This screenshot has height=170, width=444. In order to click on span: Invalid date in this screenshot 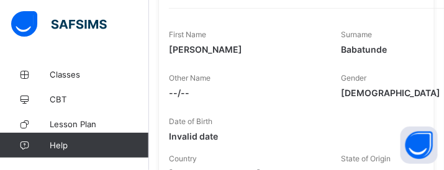, I will do `click(246, 136)`.